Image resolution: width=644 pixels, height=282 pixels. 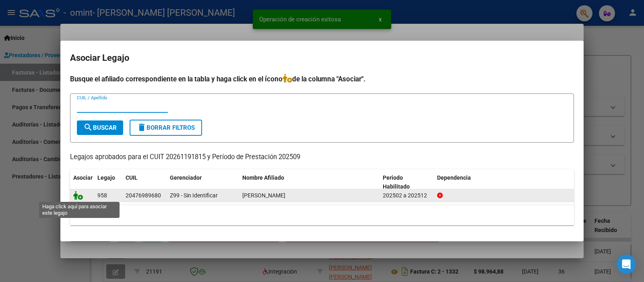 I want to click on span: Nombre Afiliado, so click(x=264, y=178).